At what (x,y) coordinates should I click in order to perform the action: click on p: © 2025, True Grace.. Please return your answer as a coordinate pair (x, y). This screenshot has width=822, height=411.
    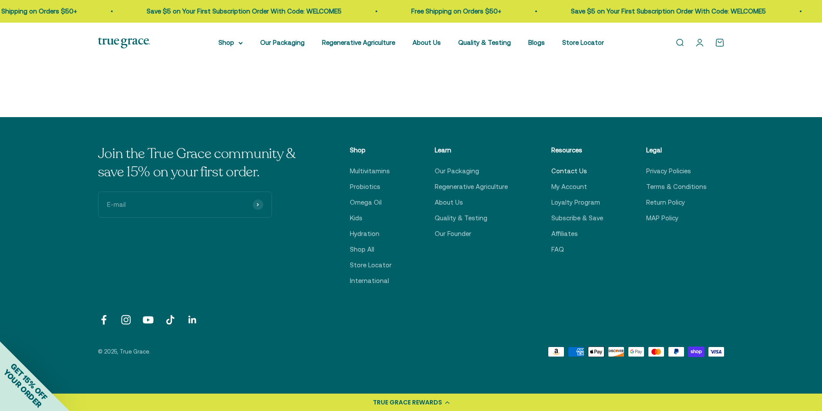
    Looking at the image, I should click on (124, 352).